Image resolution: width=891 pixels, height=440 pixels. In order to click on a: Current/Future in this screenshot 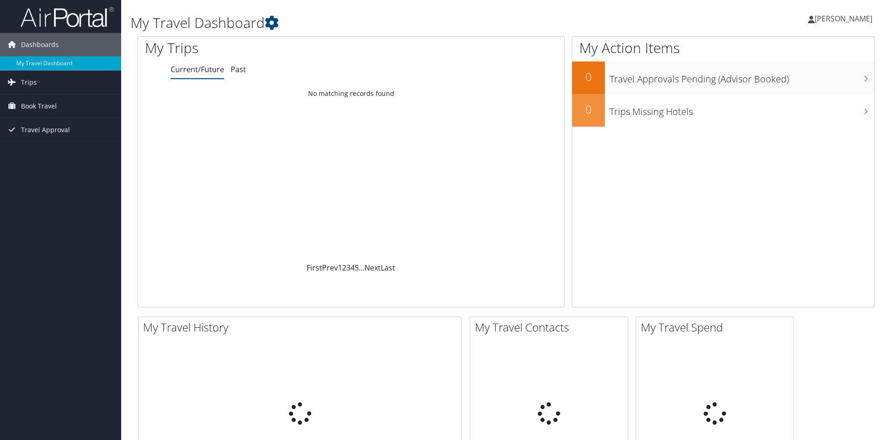, I will do `click(197, 69)`.